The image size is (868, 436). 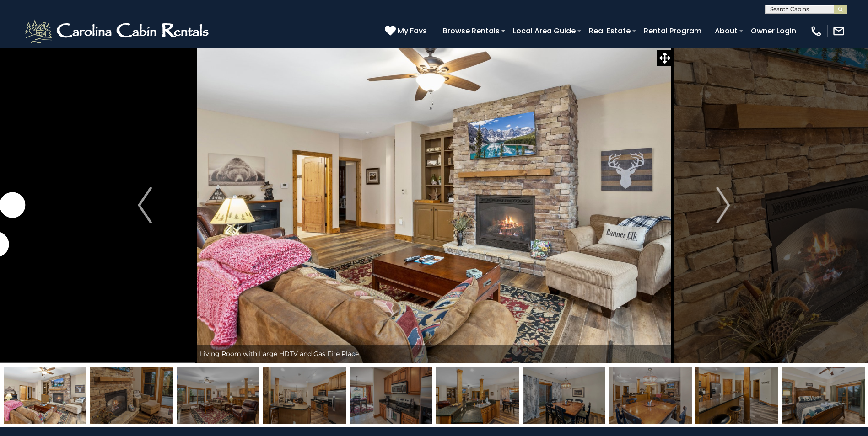 What do you see at coordinates (823, 395) in the screenshot?
I see `img: 163280109` at bounding box center [823, 395].